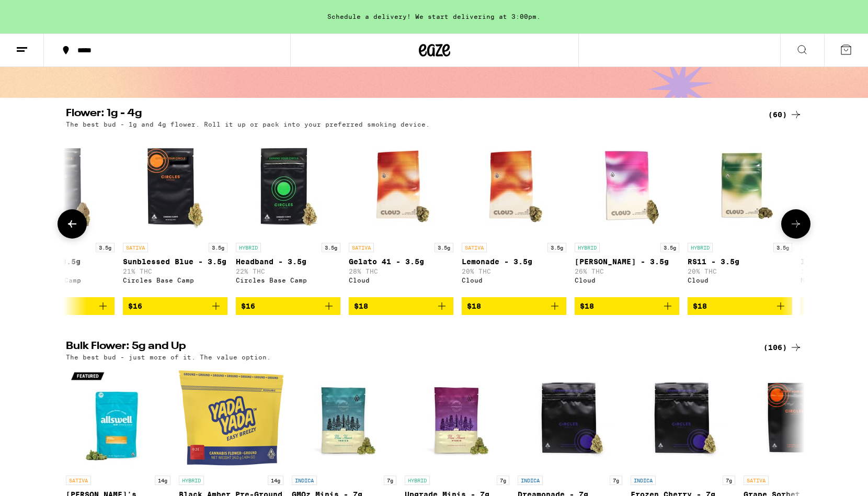 Image resolution: width=868 pixels, height=496 pixels. Describe the element at coordinates (62, 261) in the screenshot. I see `p: Gelonade - 3.5g` at that location.